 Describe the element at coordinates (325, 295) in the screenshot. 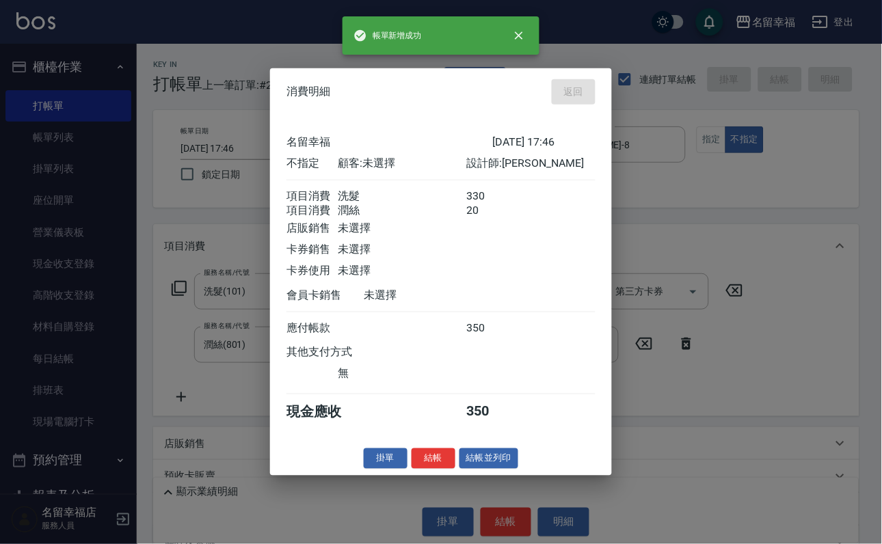

I see `div: 會員卡銷售` at that location.